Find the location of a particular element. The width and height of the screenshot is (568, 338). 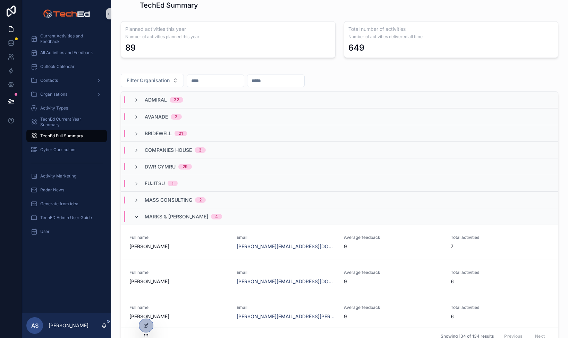

a: TechEd Current Year Summary is located at coordinates (67, 122).